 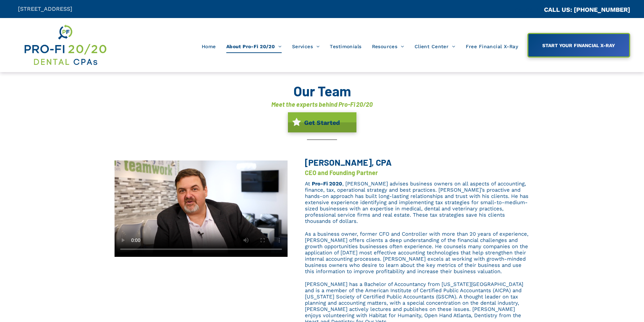 What do you see at coordinates (327, 184) in the screenshot?
I see `a: Pro-Fi 2020` at bounding box center [327, 184].